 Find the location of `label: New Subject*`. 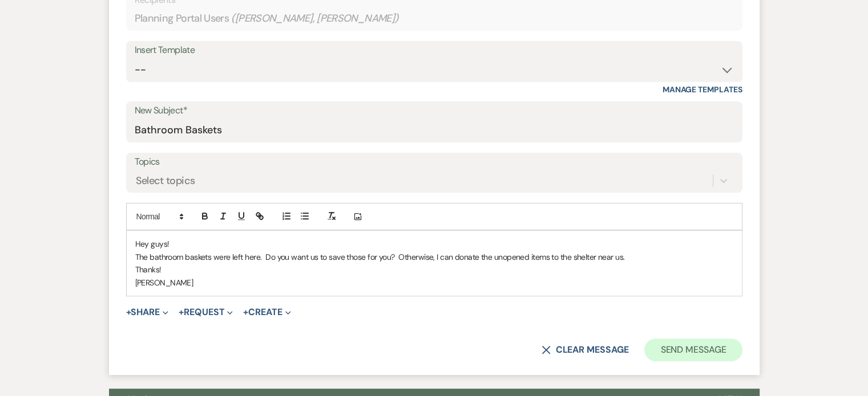

label: New Subject* is located at coordinates (434, 110).